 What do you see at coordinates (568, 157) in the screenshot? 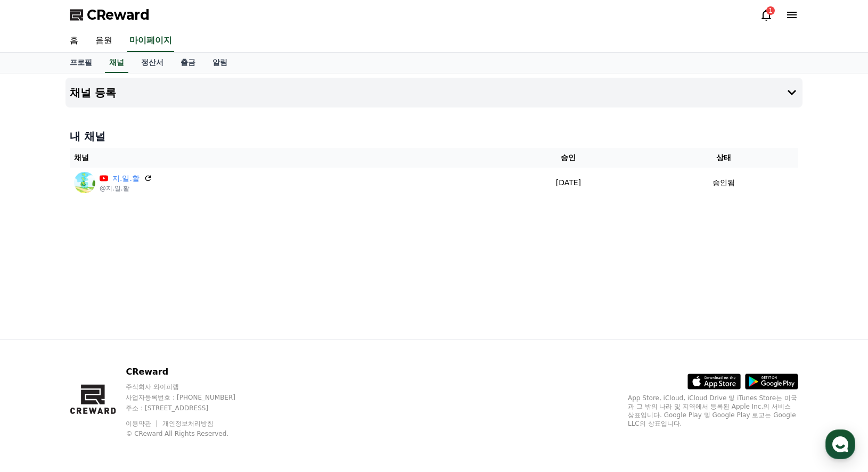
I see `th: 승인` at bounding box center [568, 157].